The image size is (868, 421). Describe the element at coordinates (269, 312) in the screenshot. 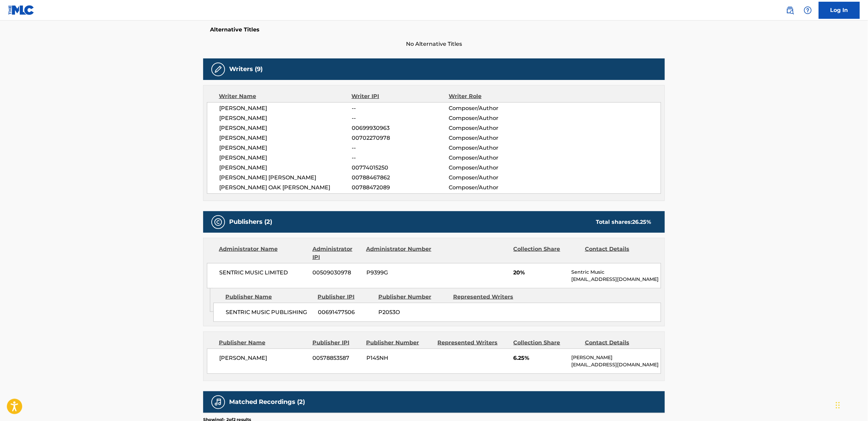

I see `span: SENTRIC MUSIC PUBLISHING` at that location.